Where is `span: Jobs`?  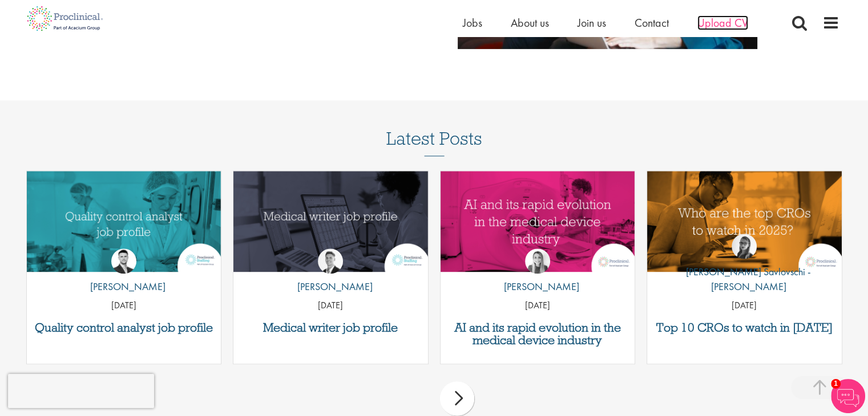
span: Jobs is located at coordinates (472, 23).